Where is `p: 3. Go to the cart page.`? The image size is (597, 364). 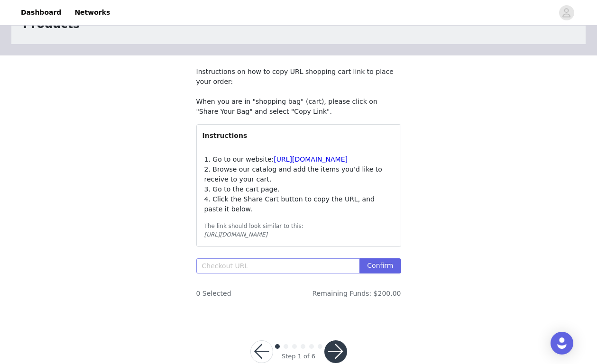 p: 3. Go to the cart page. is located at coordinates (298, 189).